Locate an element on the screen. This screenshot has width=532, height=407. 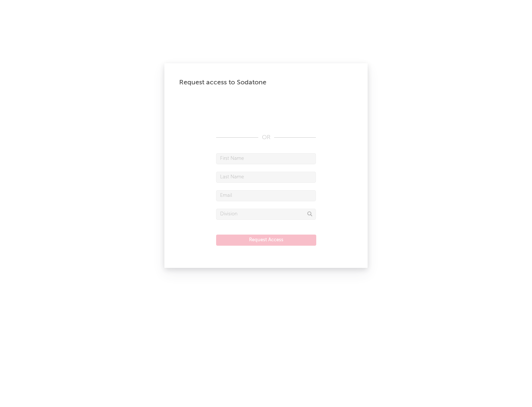
button: Request Access is located at coordinates (266, 240).